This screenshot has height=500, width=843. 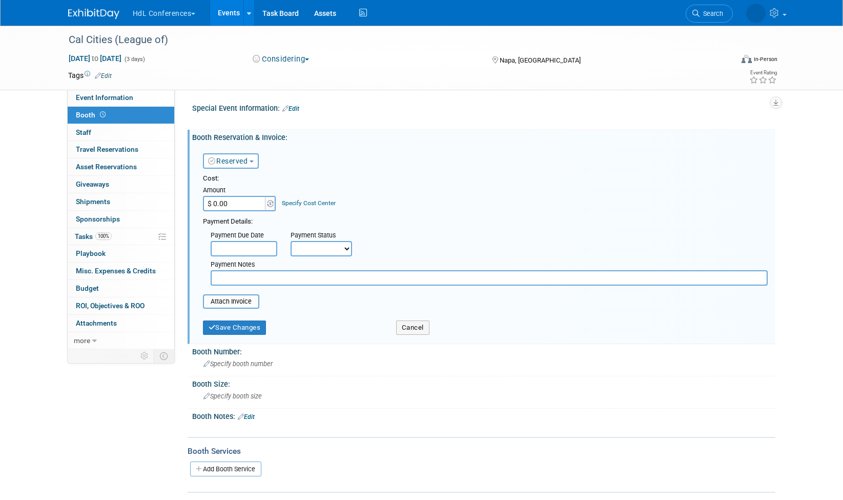 I want to click on span: Misc. Expenses & Credits, so click(x=116, y=271).